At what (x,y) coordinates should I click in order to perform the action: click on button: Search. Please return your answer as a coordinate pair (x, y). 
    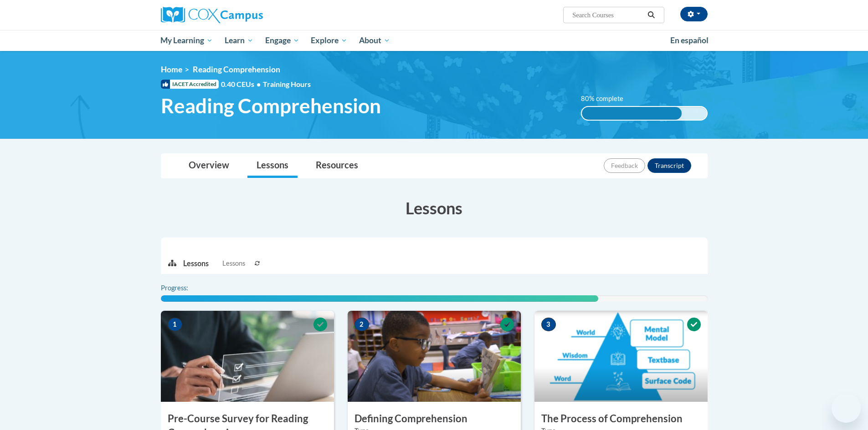
    Looking at the image, I should click on (651, 15).